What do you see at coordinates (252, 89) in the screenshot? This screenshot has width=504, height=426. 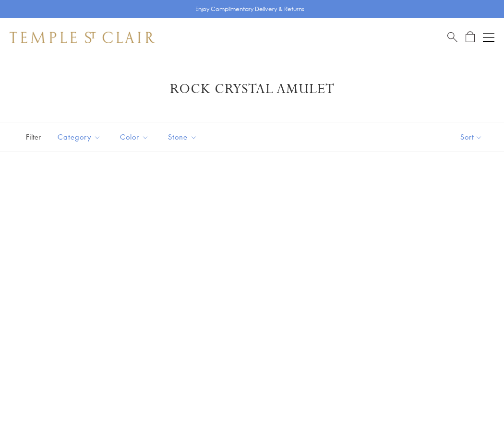 I see `h1: Rock Crystal Amulet` at bounding box center [252, 89].